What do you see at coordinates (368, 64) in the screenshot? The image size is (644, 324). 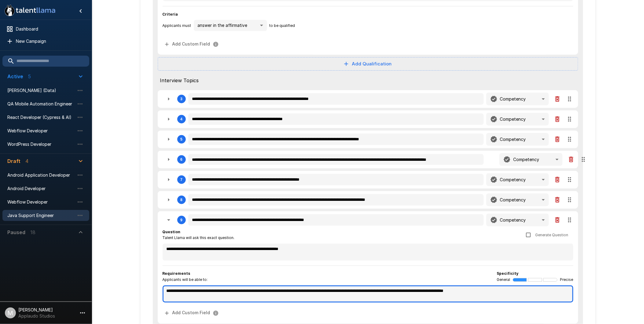 I see `button: Add Qualification` at bounding box center [368, 64].